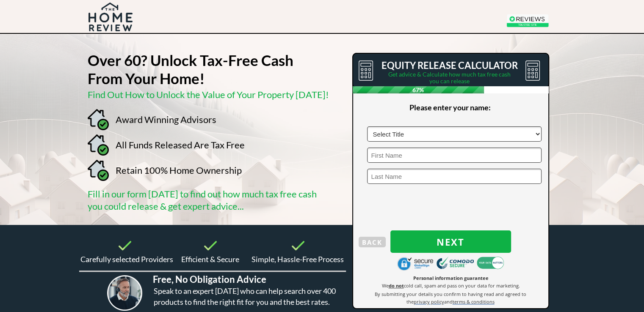  Describe the element at coordinates (455, 155) in the screenshot. I see `input: First Name` at that location.